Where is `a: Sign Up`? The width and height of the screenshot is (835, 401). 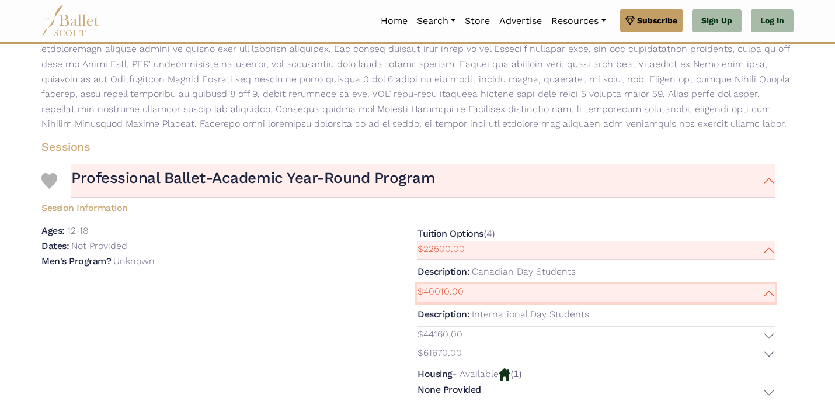 a: Sign Up is located at coordinates (717, 21).